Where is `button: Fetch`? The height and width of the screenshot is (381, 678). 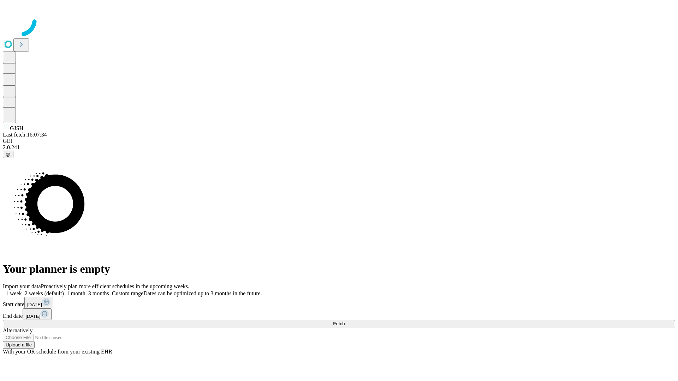
button: Fetch is located at coordinates (339, 324).